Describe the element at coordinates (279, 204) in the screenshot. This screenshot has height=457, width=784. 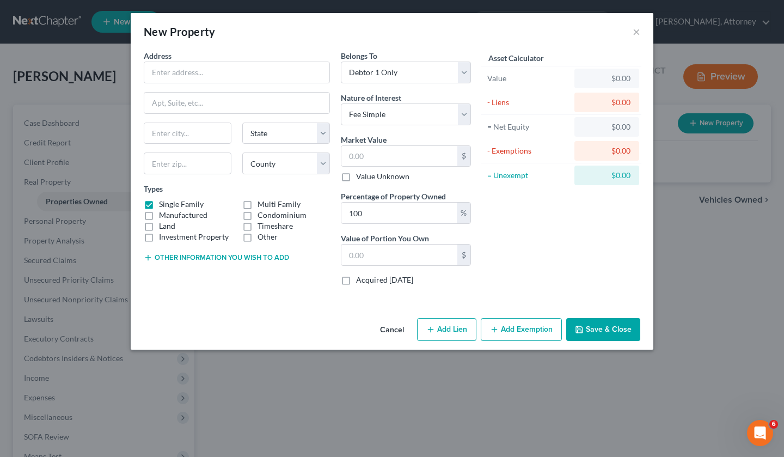
I see `label: Multi Family` at that location.